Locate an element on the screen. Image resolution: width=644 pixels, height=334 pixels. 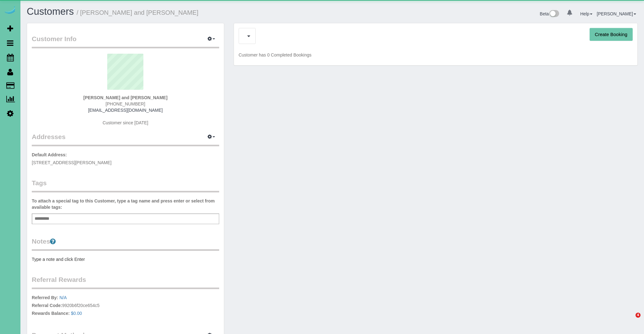
label: To attach a special tag to this Customer, type a tag name and press enter or select from availabl... is located at coordinates (126, 204).